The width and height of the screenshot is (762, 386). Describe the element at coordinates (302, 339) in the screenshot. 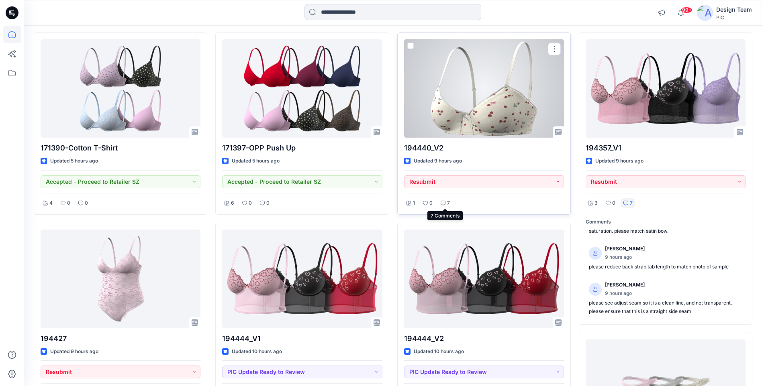

I see `p: 194444_V1` at that location.